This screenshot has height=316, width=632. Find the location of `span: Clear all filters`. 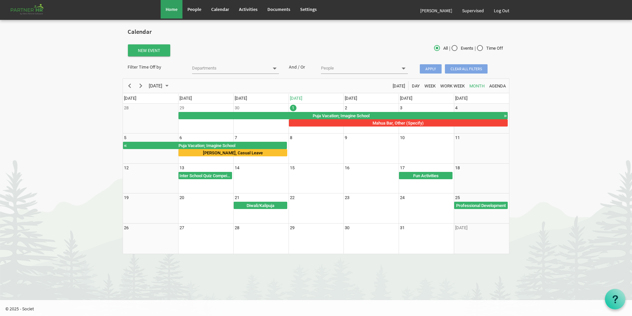

span: Clear all filters is located at coordinates (466, 69).